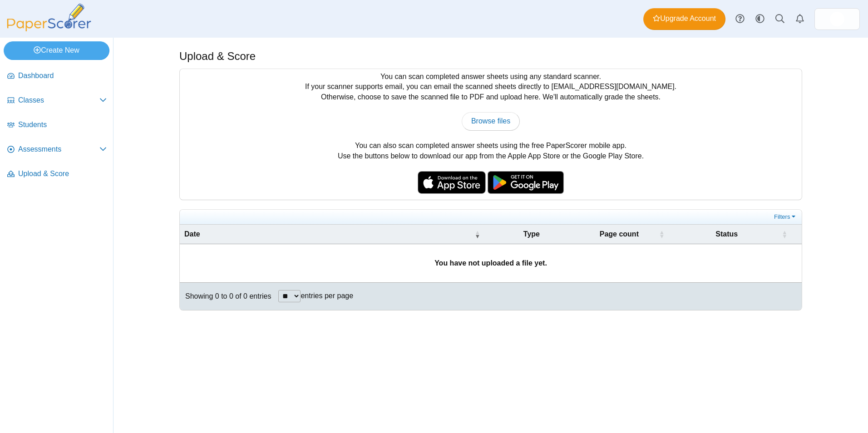 Image resolution: width=868 pixels, height=433 pixels. What do you see at coordinates (662, 234) in the screenshot?
I see `span: Page count : Activate to sort` at bounding box center [662, 234].